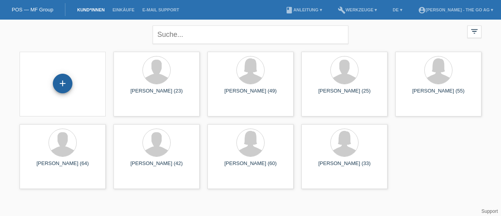  What do you see at coordinates (398, 10) in the screenshot?
I see `a: DE ▾` at bounding box center [398, 10].